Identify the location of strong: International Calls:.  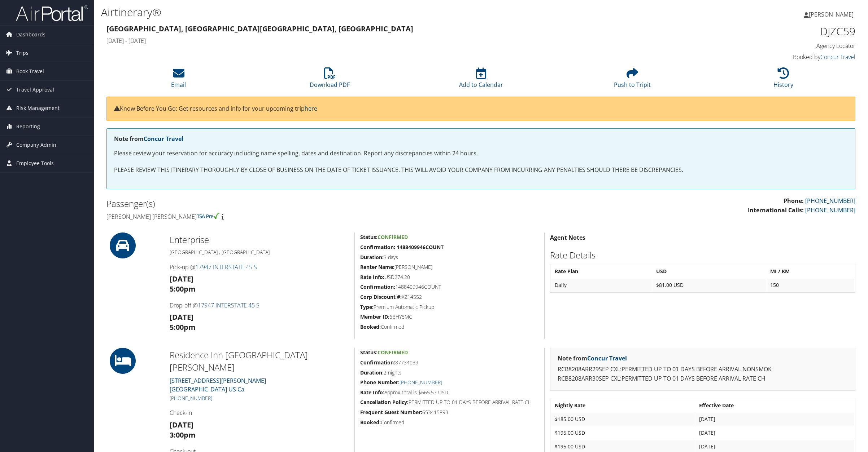
(775, 210).